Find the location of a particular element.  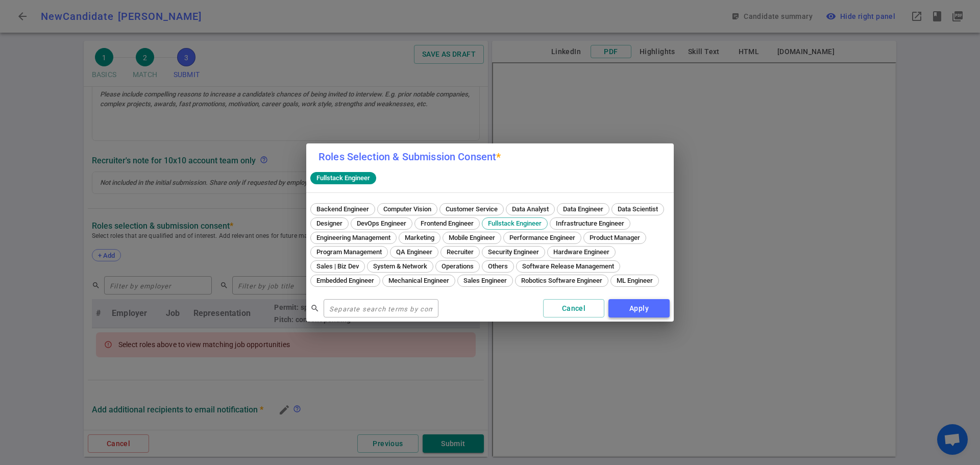

span: Operations is located at coordinates (458, 266).